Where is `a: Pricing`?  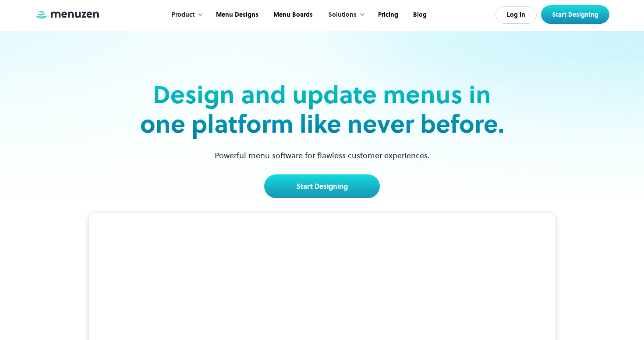
a: Pricing is located at coordinates (388, 15).